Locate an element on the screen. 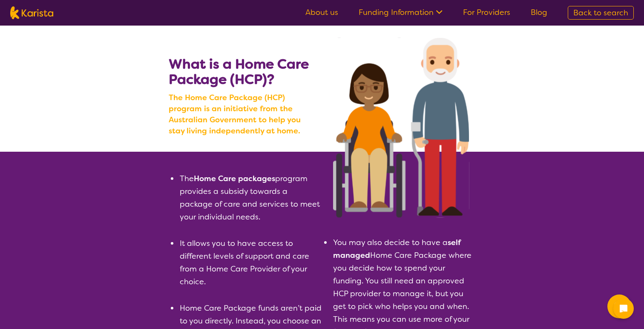 This screenshot has width=644, height=329. button: Channel Menu is located at coordinates (619, 306).